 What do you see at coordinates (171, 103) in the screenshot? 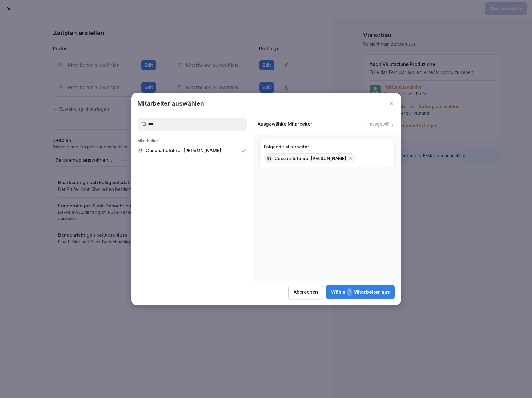
I see `h1: Mitarbeiter auswählen` at bounding box center [171, 103].